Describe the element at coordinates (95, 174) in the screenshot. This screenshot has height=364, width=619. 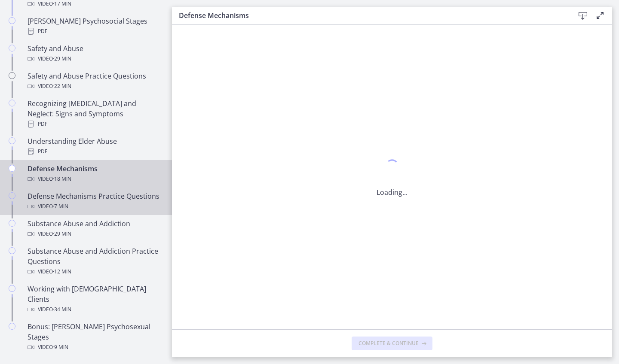
I see `div: Defense Mechanisms` at that location.